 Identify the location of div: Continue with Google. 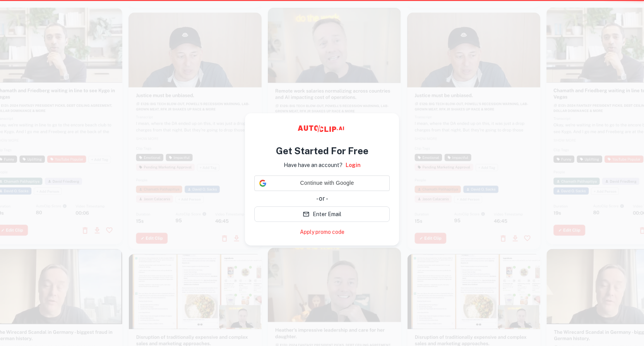
(322, 183).